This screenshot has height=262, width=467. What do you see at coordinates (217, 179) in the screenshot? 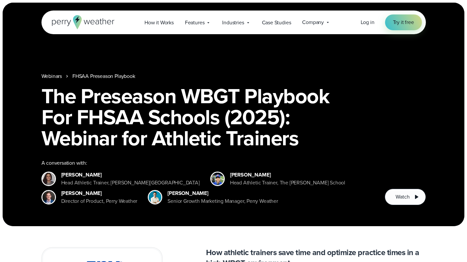
I see `img: Thomas Gorman` at bounding box center [217, 179].